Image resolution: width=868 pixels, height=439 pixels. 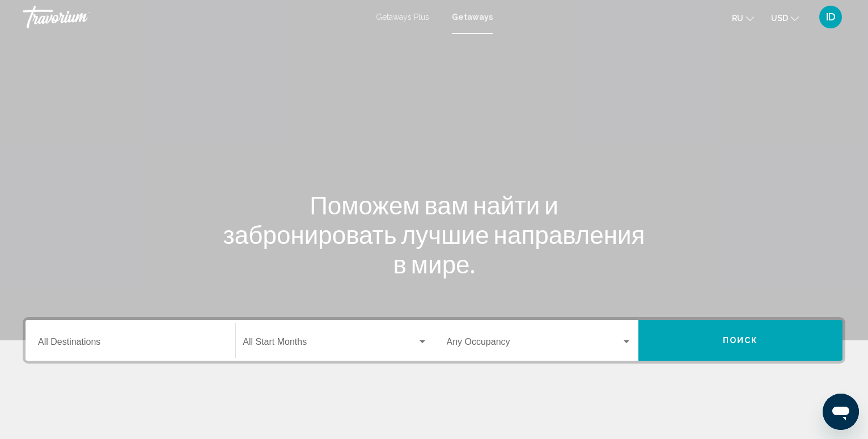 What do you see at coordinates (740, 340) in the screenshot?
I see `button: Поиск` at bounding box center [740, 340].